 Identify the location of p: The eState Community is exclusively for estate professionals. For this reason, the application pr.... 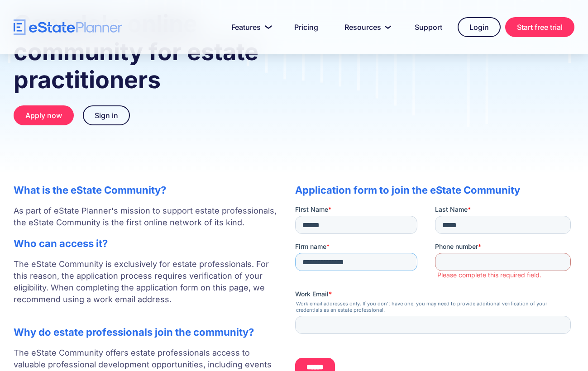
(146, 288).